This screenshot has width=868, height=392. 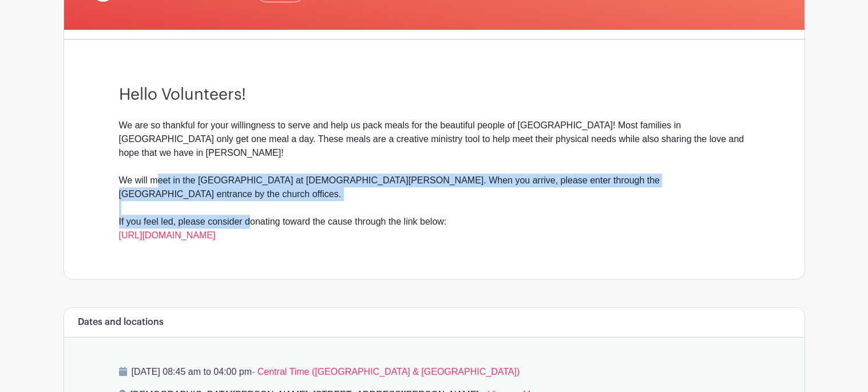 I want to click on h6: Dates and locations, so click(x=121, y=322).